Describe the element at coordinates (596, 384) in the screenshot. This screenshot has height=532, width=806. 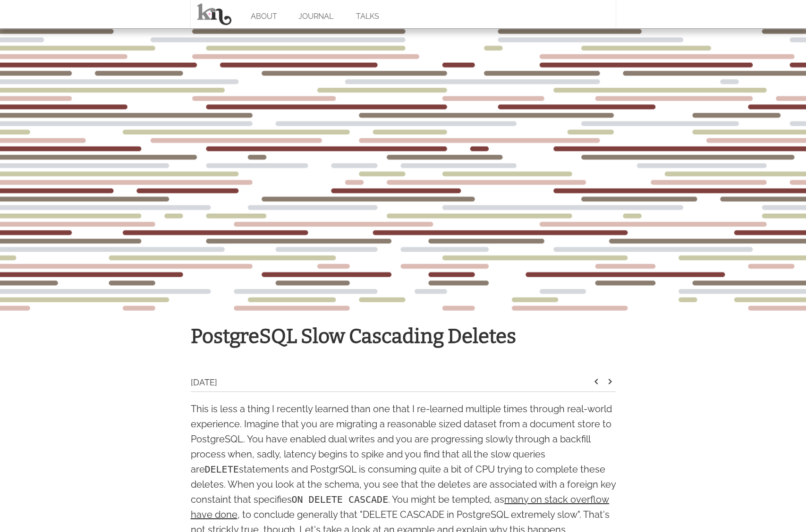
I see `a: keyboard_arrow_left` at that location.